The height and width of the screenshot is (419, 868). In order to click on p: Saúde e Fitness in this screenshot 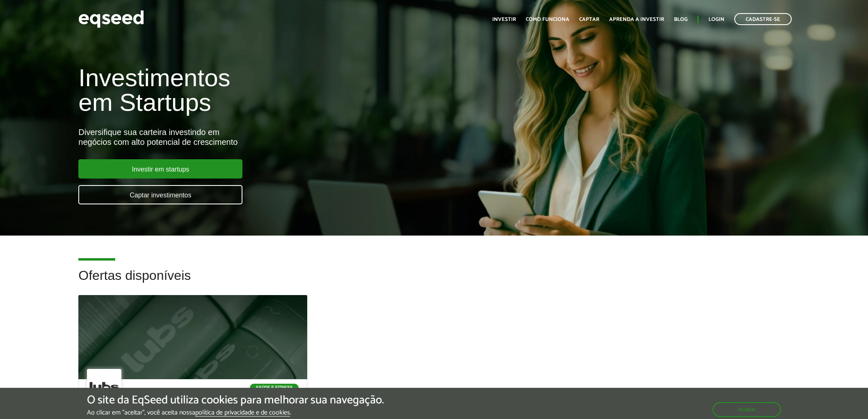, I will do `click(274, 388)`.